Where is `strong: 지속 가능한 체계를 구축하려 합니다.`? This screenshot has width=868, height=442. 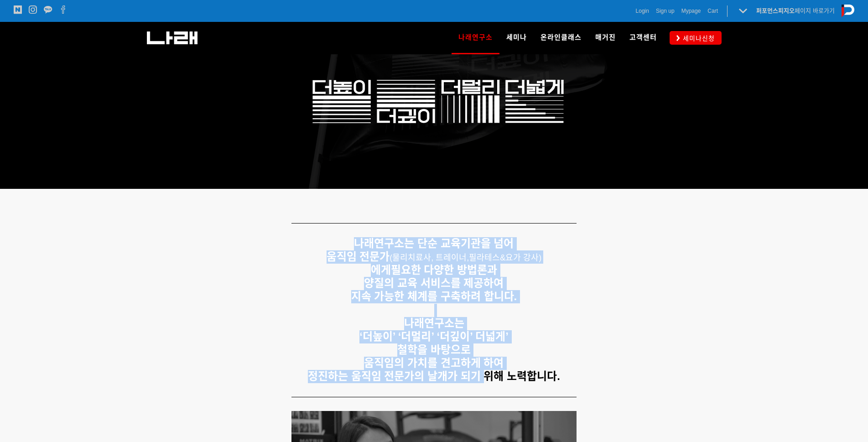
strong: 지속 가능한 체계를 구축하려 합니다. is located at coordinates (434, 296).